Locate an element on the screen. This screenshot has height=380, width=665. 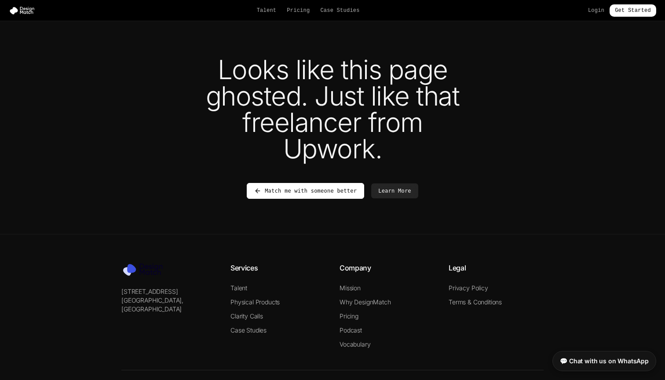
a: Mission is located at coordinates (350, 288).